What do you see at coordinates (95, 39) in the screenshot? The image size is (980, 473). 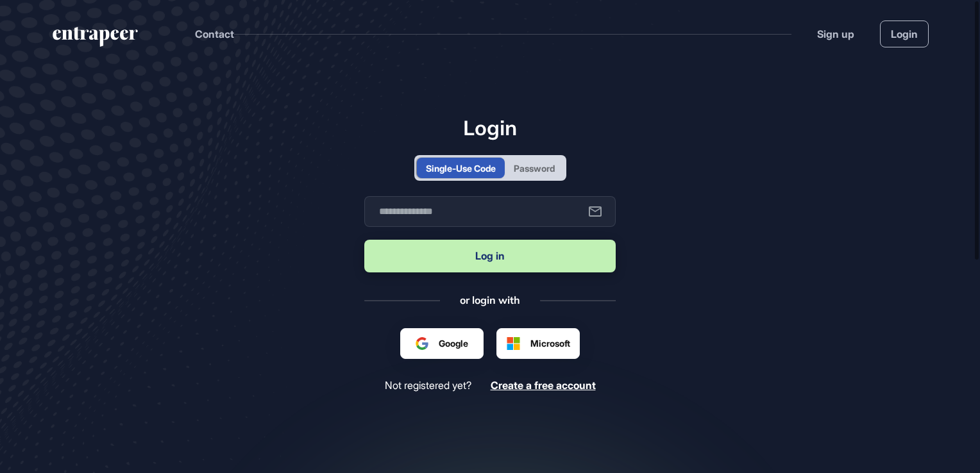 I see `a: entrapeer-logo` at bounding box center [95, 39].